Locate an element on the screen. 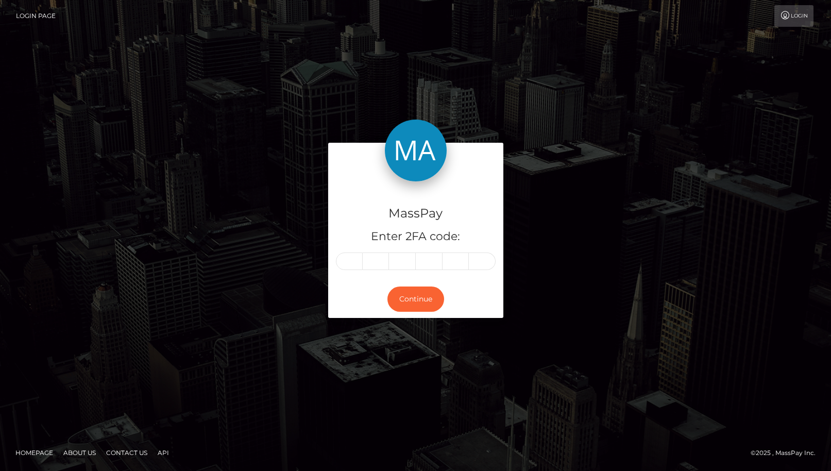 Image resolution: width=831 pixels, height=471 pixels. a: API is located at coordinates (163, 452).